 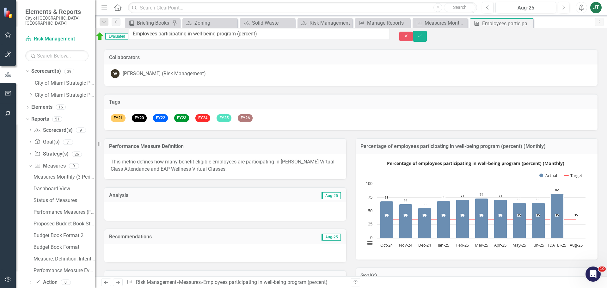 What do you see at coordinates (477, 206) in the screenshot?
I see `div: Percentage of employees participating in well-being program (percent) (Monthly). Highcharts inter...` at bounding box center [477, 206].